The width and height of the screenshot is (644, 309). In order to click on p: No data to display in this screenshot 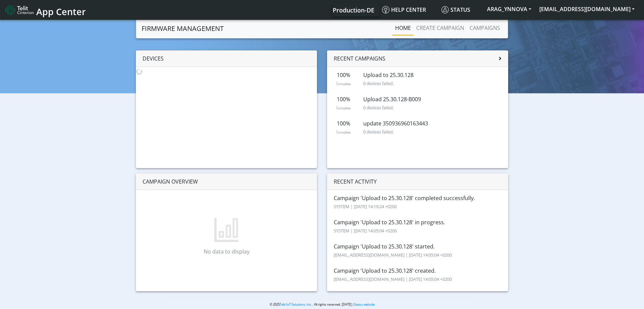, I will do `click(227, 251)`.